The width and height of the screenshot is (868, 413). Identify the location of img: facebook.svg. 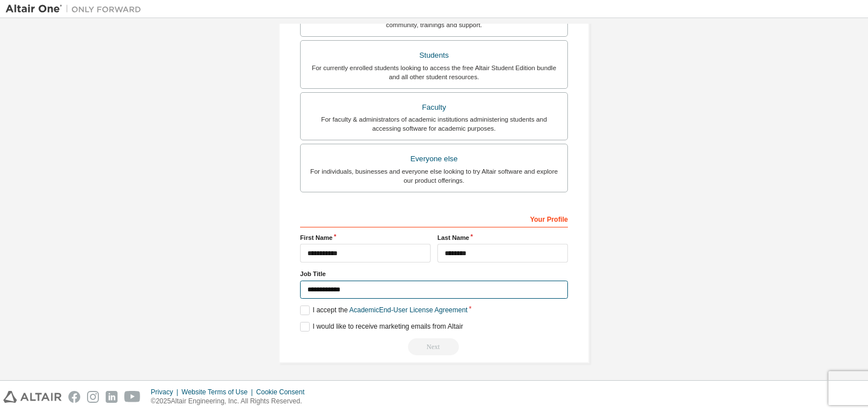
(74, 396).